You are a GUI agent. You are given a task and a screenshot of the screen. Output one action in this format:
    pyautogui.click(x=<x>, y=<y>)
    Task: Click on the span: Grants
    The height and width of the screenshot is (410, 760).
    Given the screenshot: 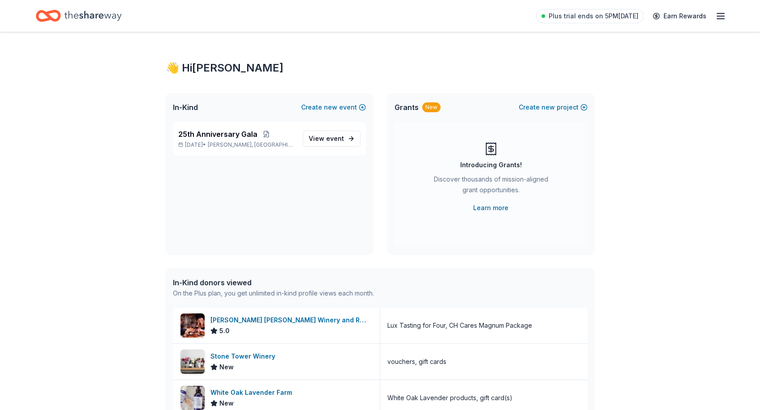 What is the action you would take?
    pyautogui.click(x=406, y=107)
    